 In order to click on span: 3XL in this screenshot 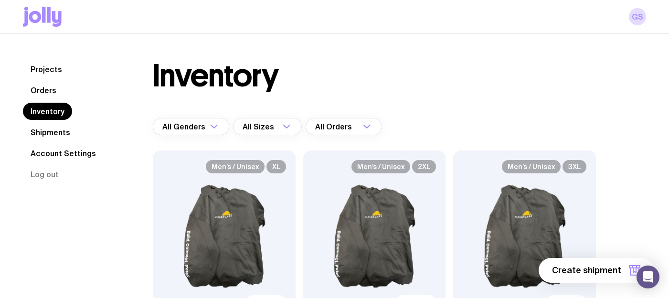, I will do `click(574, 167)`.